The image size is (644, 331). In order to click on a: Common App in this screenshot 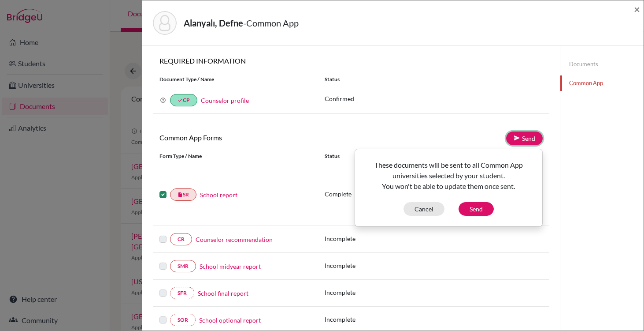, I will do `click(602, 83)`.